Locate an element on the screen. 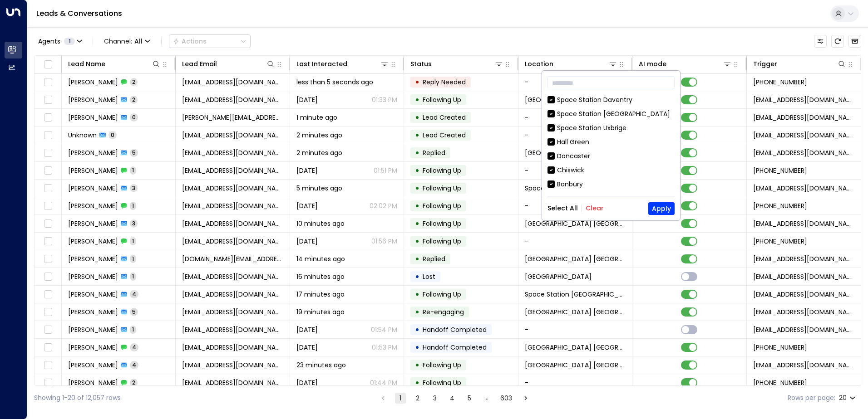 This screenshot has height=419, width=868. span: Reply Needed is located at coordinates (444, 82).